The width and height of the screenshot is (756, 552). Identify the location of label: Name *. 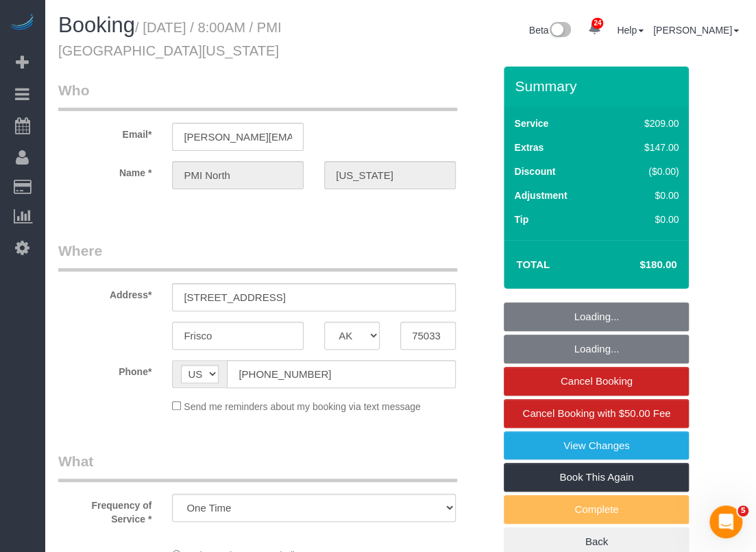
(105, 170).